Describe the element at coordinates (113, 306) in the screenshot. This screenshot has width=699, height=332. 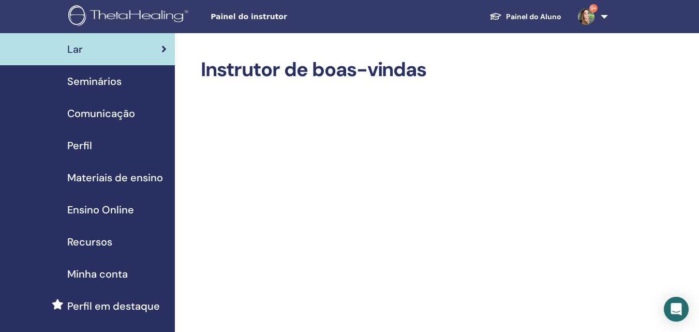
I see `span: Perfil em destaque` at that location.